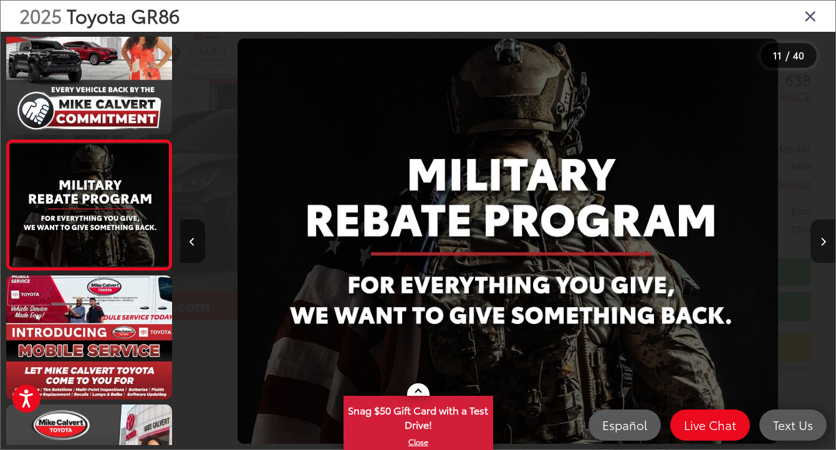 Image resolution: width=836 pixels, height=450 pixels. What do you see at coordinates (793, 425) in the screenshot?
I see `a: Text Us` at bounding box center [793, 425].